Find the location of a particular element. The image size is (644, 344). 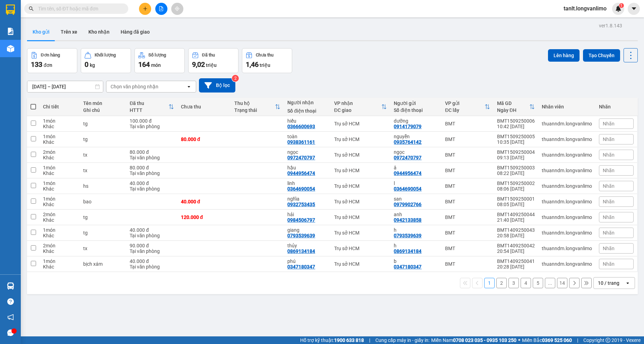

div: 0347180347 is located at coordinates (408, 267).